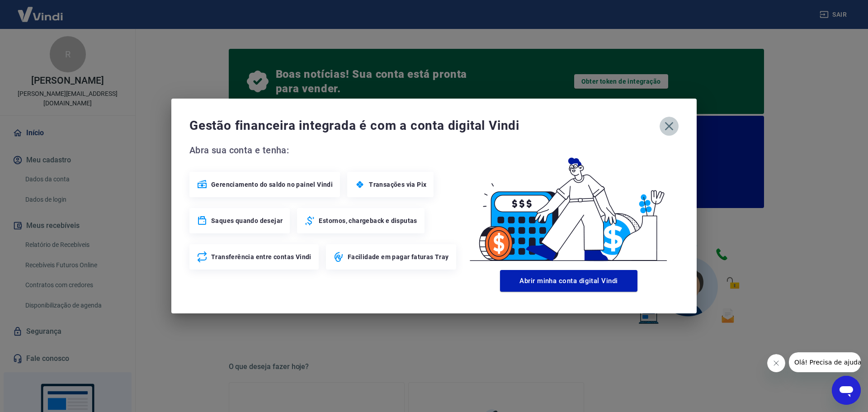 The width and height of the screenshot is (868, 412). What do you see at coordinates (272, 185) in the screenshot?
I see `span: Gerenciamento do saldo no painel Vindi` at bounding box center [272, 185].